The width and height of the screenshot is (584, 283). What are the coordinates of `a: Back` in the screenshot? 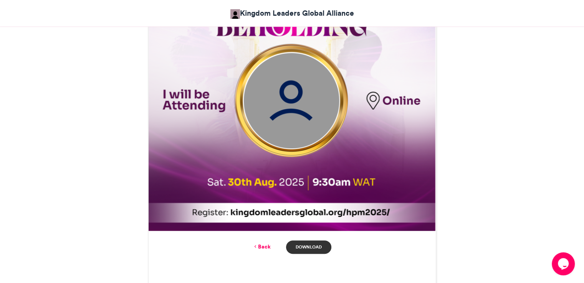 It's located at (261, 247).